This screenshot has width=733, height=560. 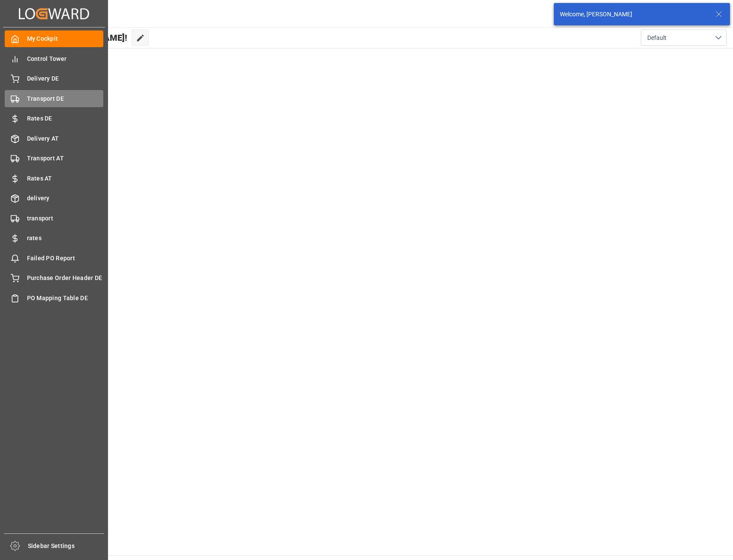 I want to click on span: Transport DE, so click(x=65, y=99).